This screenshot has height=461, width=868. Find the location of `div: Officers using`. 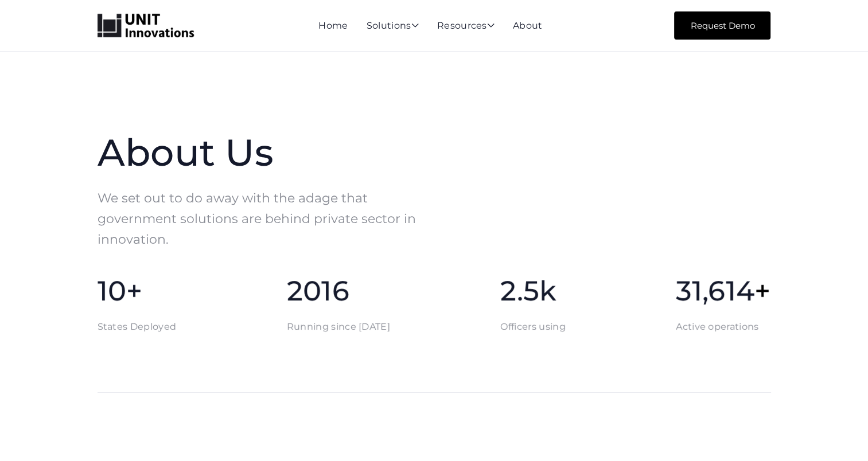

div: Officers using is located at coordinates (532, 327).